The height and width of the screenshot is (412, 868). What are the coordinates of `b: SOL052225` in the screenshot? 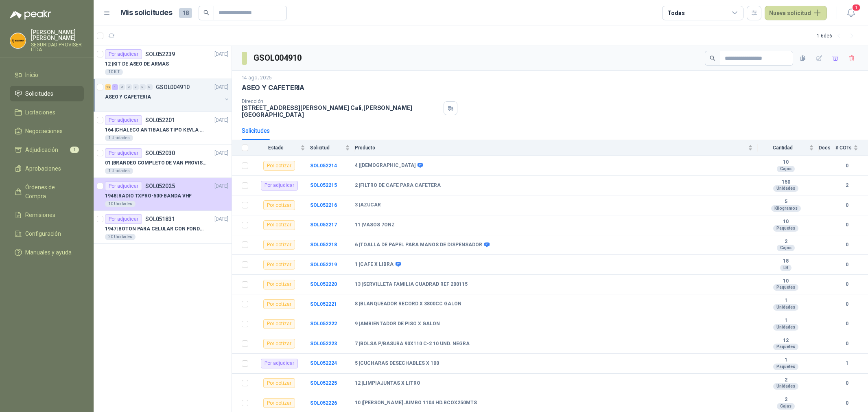 It's located at (324, 383).